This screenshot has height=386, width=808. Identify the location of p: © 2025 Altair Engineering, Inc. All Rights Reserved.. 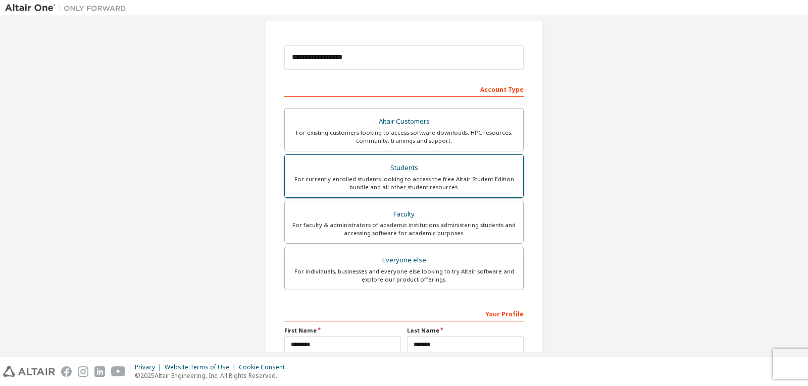
(213, 376).